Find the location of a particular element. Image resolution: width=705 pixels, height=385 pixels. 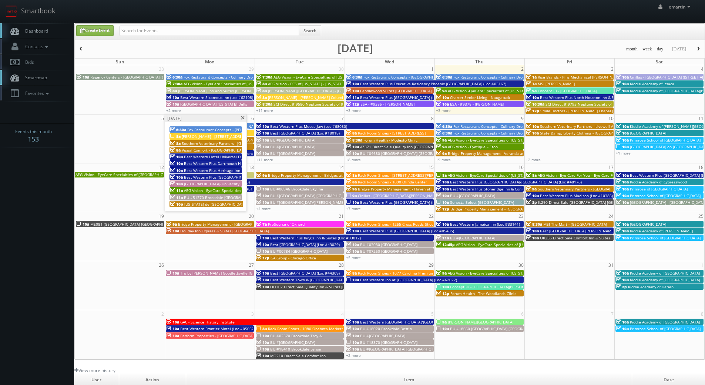

span: Dashboard is located at coordinates (35, 31).